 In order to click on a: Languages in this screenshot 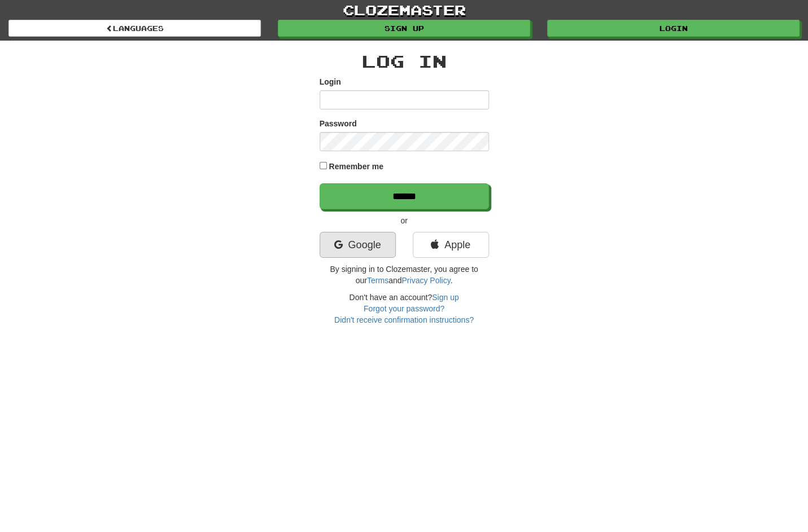, I will do `click(135, 28)`.